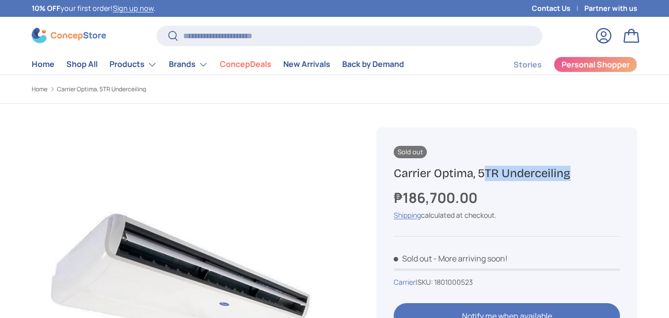 The height and width of the screenshot is (318, 669). What do you see at coordinates (69, 35) in the screenshot?
I see `a: ConcepStore` at bounding box center [69, 35].